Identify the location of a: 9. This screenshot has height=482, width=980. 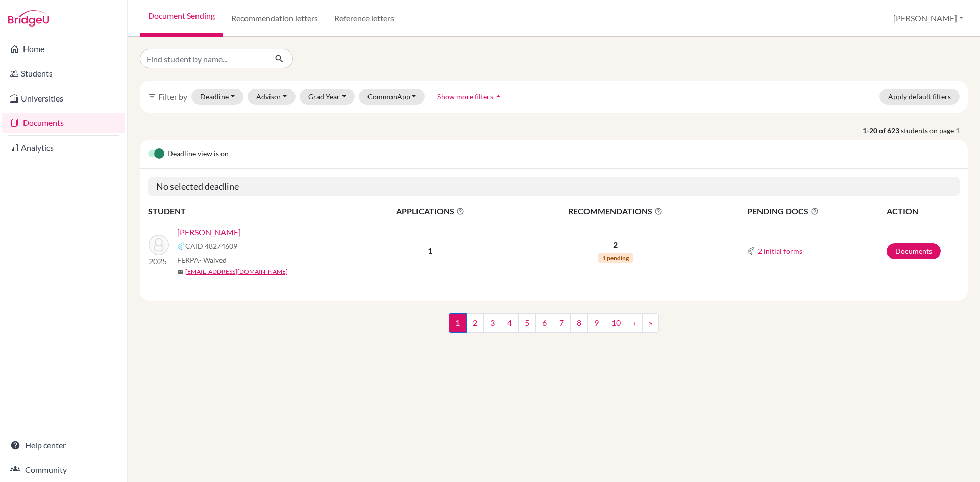
(596, 323).